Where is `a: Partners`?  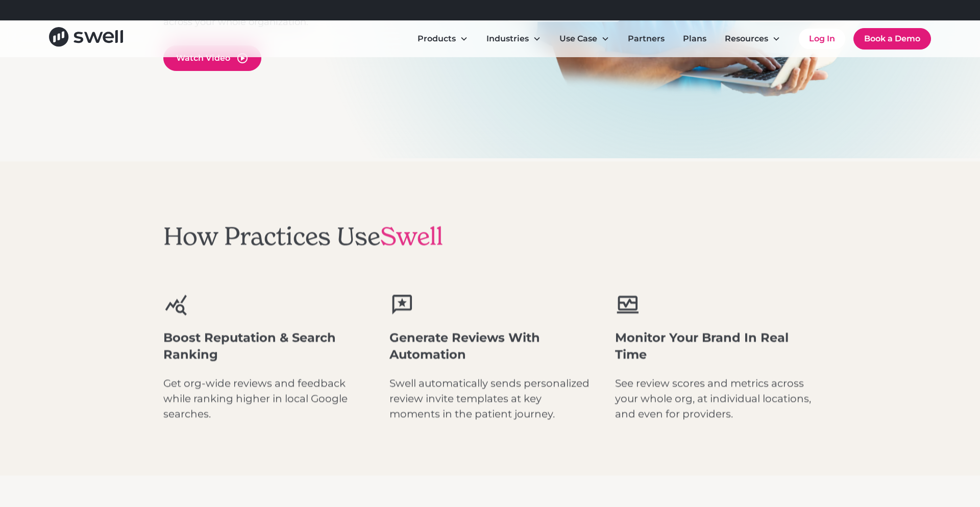
a: Partners is located at coordinates (646, 39).